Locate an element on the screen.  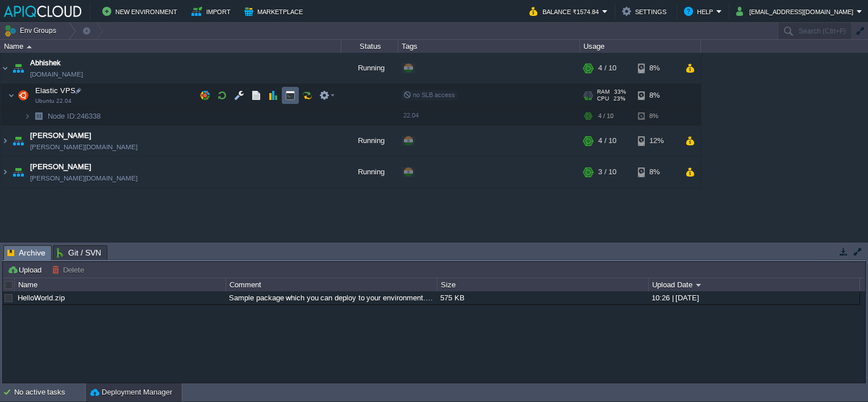
span: Node ID: is located at coordinates (62, 116).